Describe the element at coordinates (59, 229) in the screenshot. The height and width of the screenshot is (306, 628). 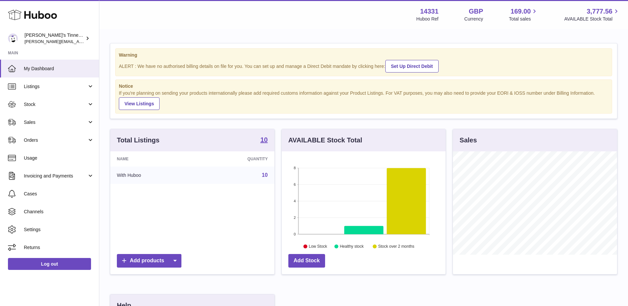
I see `span: Settings` at that location.